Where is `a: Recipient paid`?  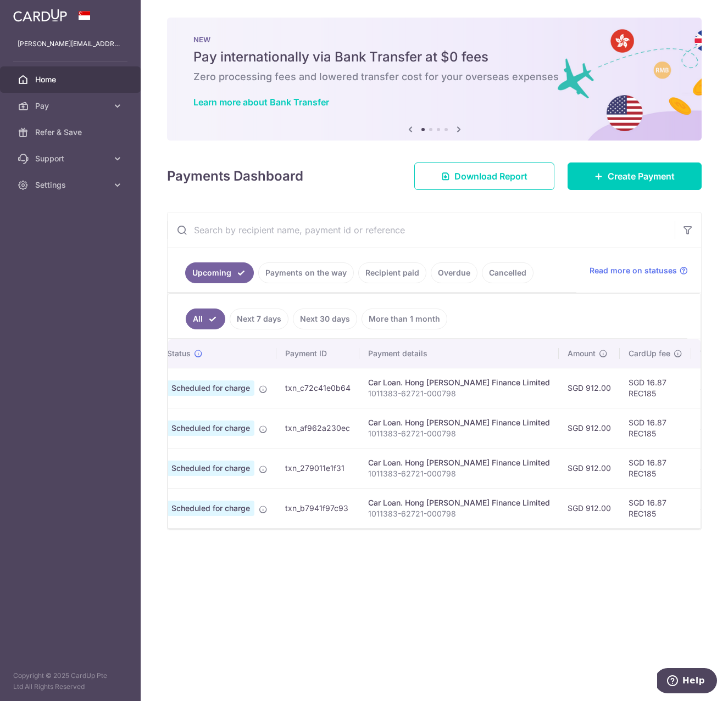
a: Recipient paid is located at coordinates (392, 273).